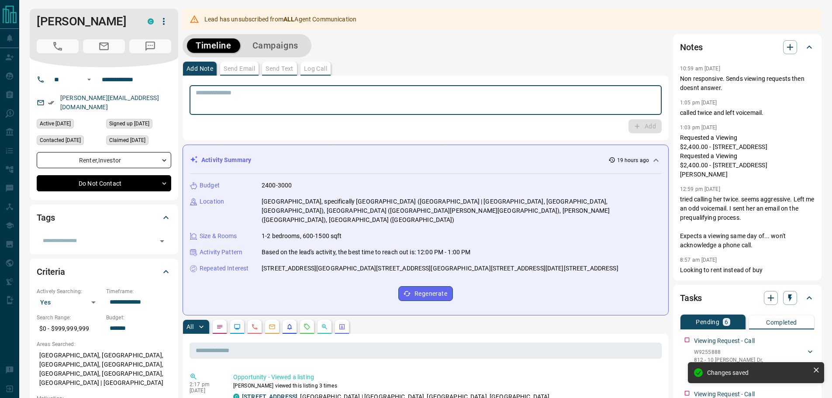 The image size is (832, 398). I want to click on p: tried calling her twice. seems aggressive. Left me an odd voicemail. I sent her an email on the p..., so click(747, 222).